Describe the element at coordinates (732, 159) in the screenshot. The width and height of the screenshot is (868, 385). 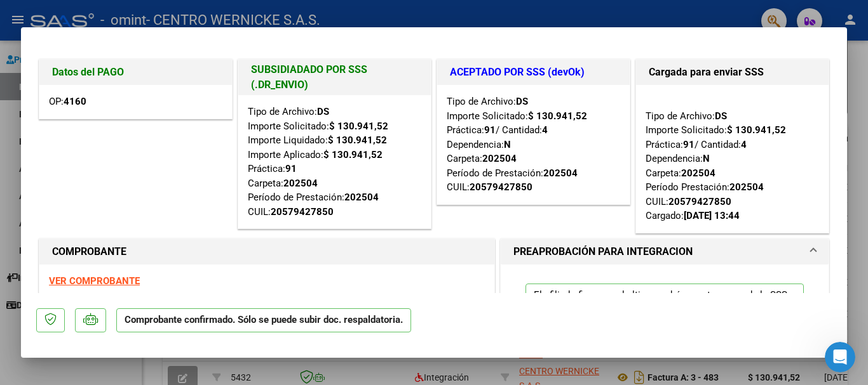
I see `div: Tipo de Archivo: Importe Solicitado: Práctica: / Cantidad: Dependencia: Carpeta: Período Prestaci...` at that location.